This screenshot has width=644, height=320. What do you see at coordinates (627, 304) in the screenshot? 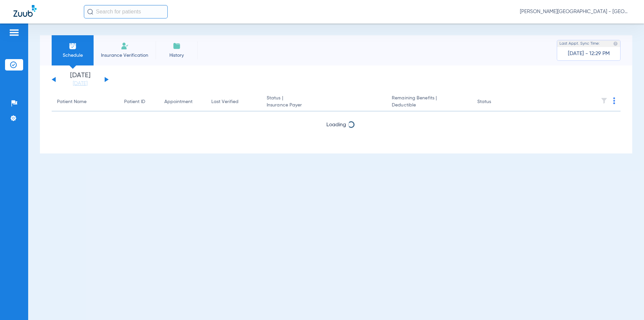
I see `div: Chat Widget` at bounding box center [627, 304].